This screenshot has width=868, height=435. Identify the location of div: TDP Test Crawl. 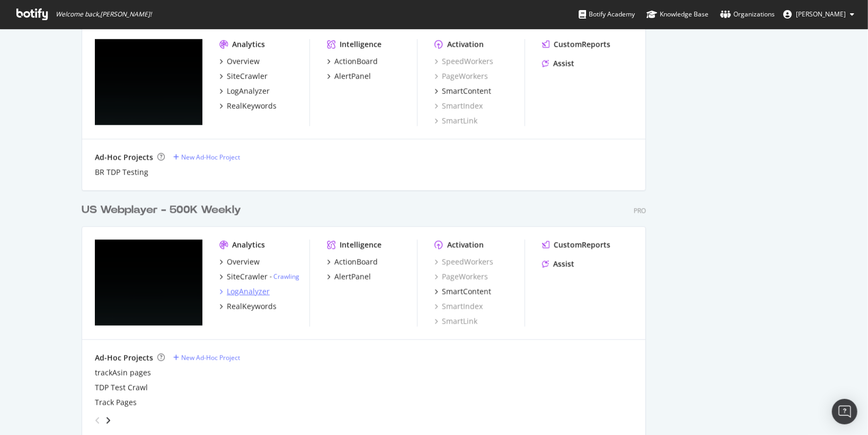
(121, 388).